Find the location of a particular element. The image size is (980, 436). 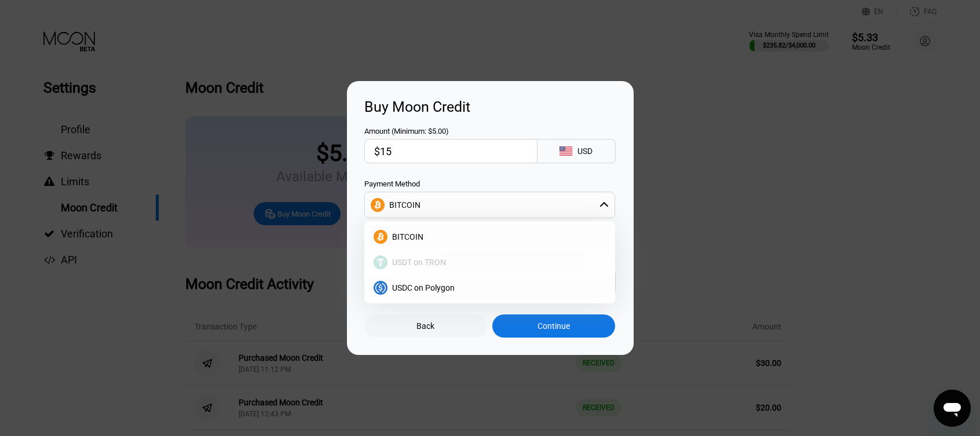

span: BITCOIN is located at coordinates (408, 237).